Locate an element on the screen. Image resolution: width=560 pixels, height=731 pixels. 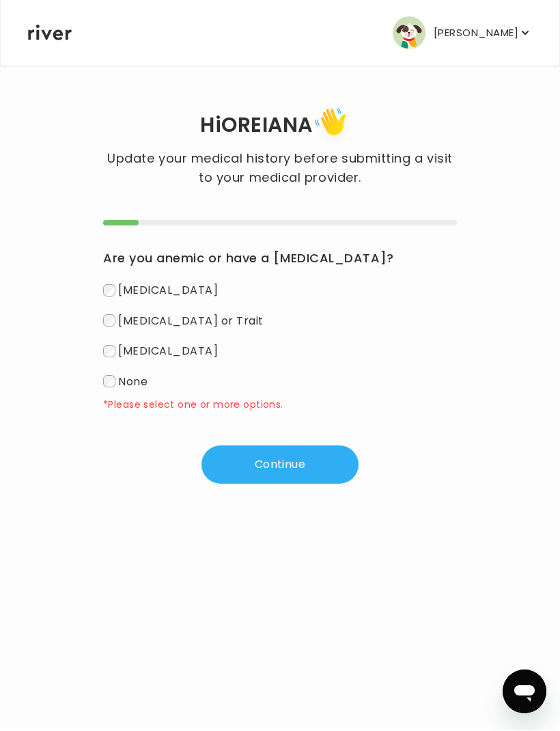
img: user avatar is located at coordinates (408, 33).